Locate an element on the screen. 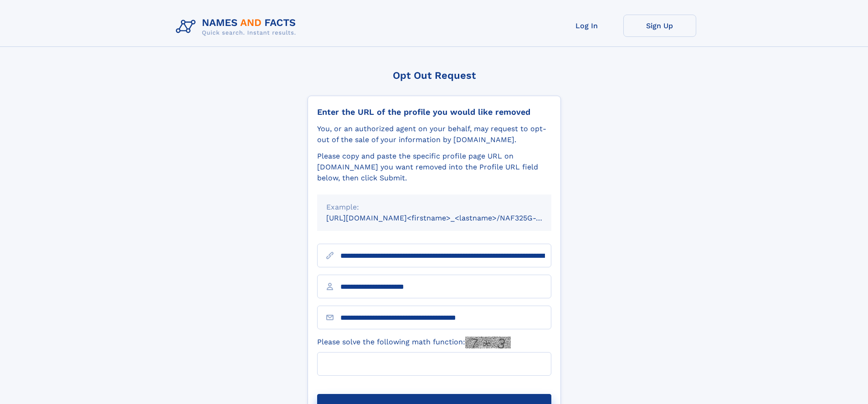 The image size is (868, 404). label: Please solve the following math function: is located at coordinates (414, 343).